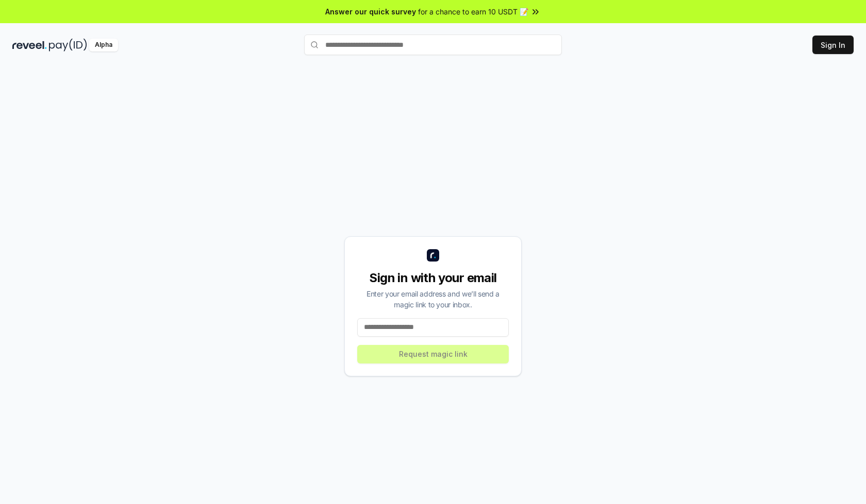 The width and height of the screenshot is (866, 504). I want to click on span: Answer our quick survey, so click(371, 11).